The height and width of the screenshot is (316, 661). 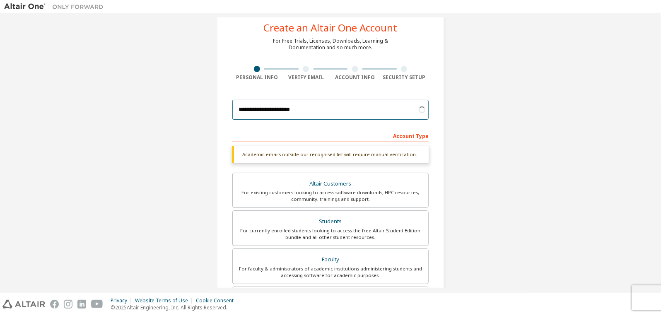 I want to click on img: Altair One, so click(x=56, y=7).